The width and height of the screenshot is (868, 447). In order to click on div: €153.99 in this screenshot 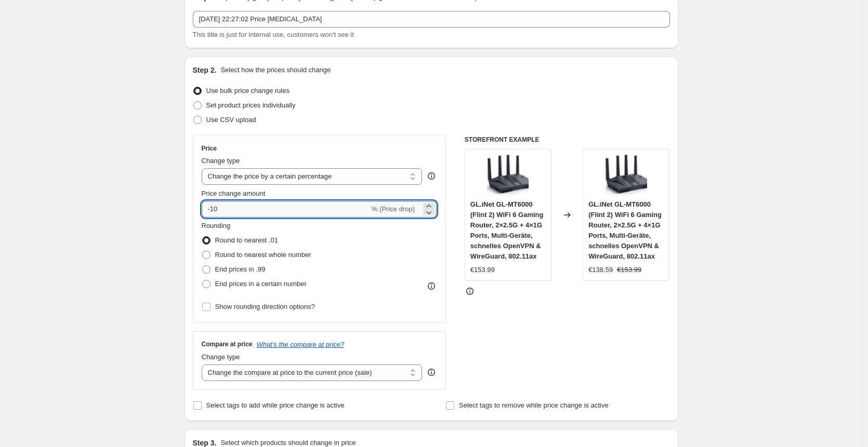, I will do `click(482, 270)`.